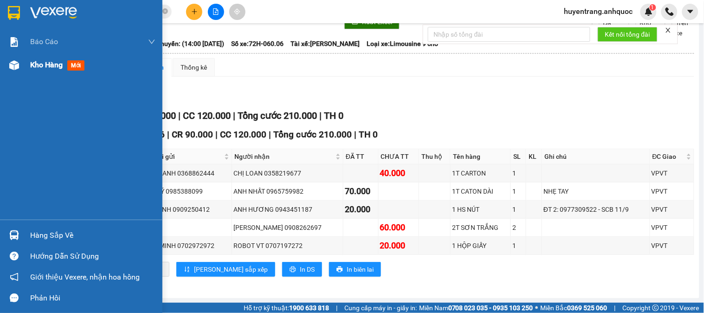 This screenshot has width=704, height=313. Describe the element at coordinates (480, 245) in the screenshot. I see `div: 1 HỘP GIẤY` at that location.